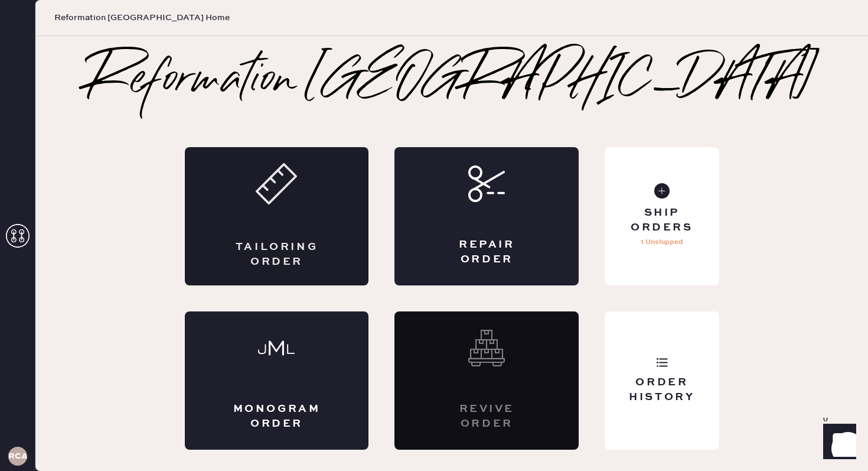 The height and width of the screenshot is (471, 868). I want to click on div: Revive order, so click(487, 416).